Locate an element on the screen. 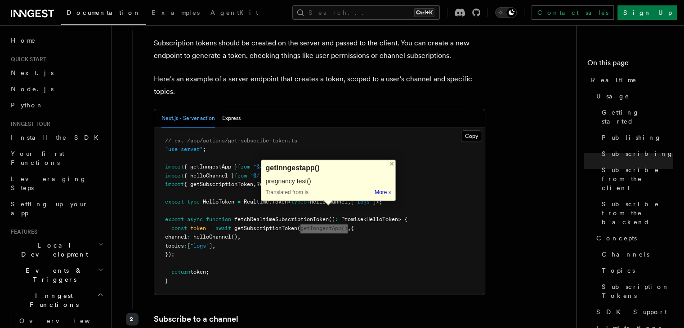  a: Subscription Tokens is located at coordinates (636, 291).